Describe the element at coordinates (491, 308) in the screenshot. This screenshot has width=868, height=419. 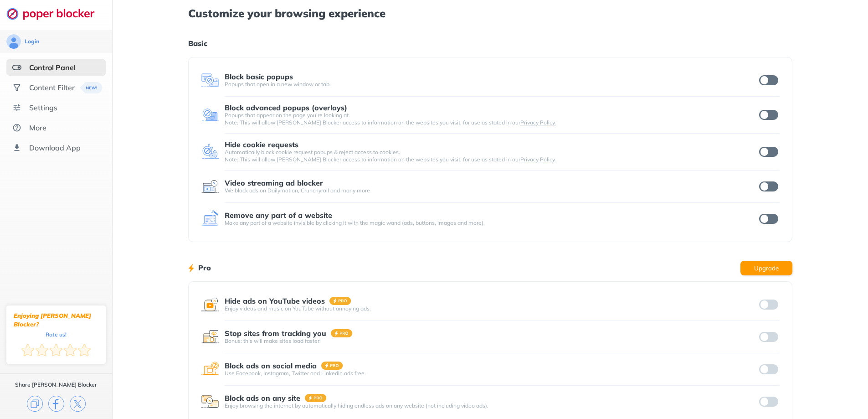
I see `div: Enjoy videos and music on YouTube without annoying ads.` at that location.